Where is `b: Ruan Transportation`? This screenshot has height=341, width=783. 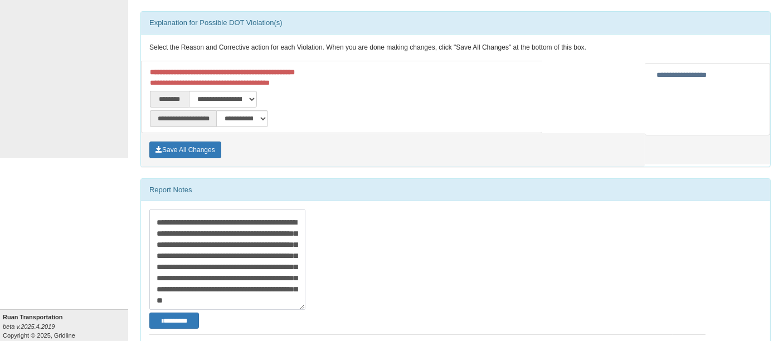
b: Ruan Transportation is located at coordinates (33, 317).